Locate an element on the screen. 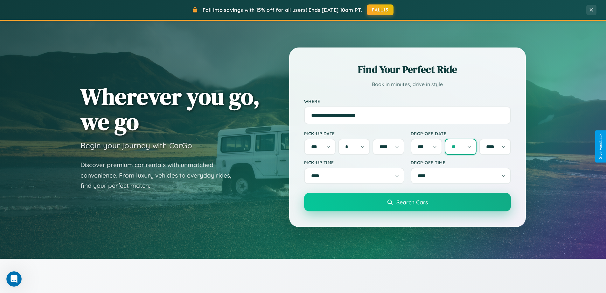 This screenshot has height=293, width=606. div: Give Feedback is located at coordinates (601, 146).